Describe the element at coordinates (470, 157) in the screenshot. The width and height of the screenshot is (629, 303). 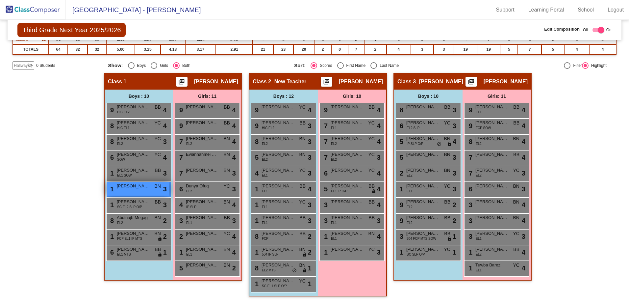
I see `span: 7` at that location.